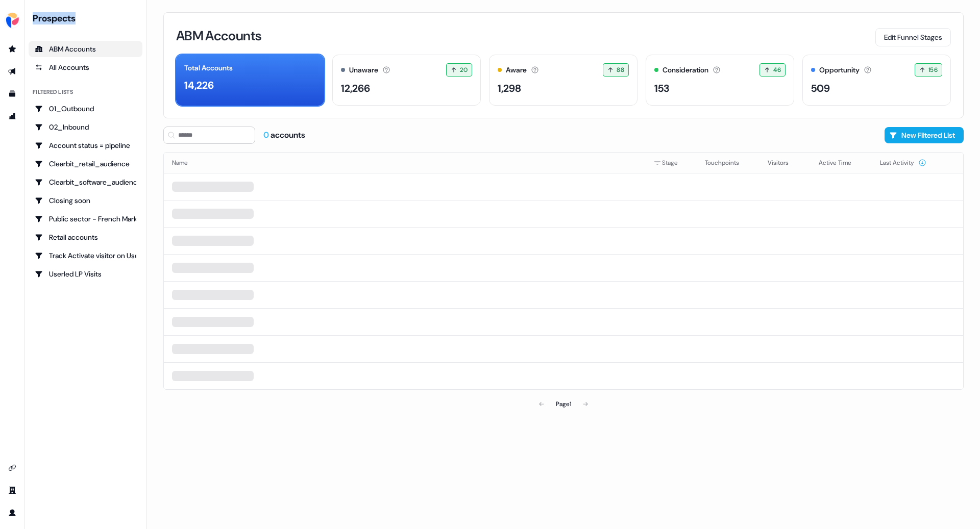 The image size is (980, 529). What do you see at coordinates (661, 88) in the screenshot?
I see `div: 153` at bounding box center [661, 88].